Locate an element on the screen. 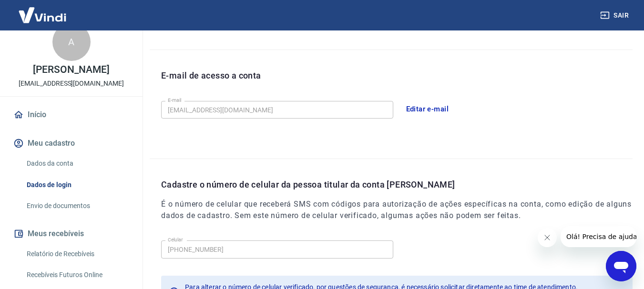 This screenshot has width=644, height=289. button: Editar e-mail is located at coordinates (428, 109).